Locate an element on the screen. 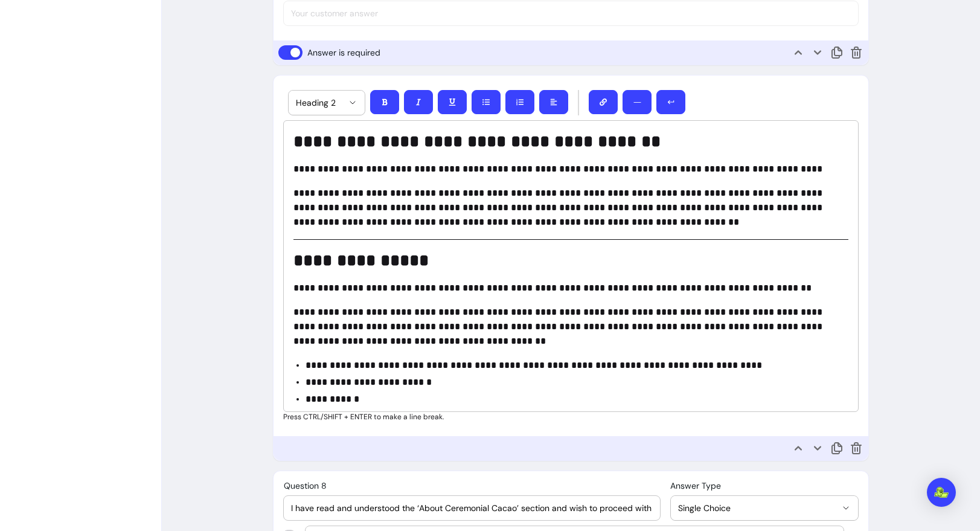 The image size is (980, 531). span: Question 8 is located at coordinates (305, 486).